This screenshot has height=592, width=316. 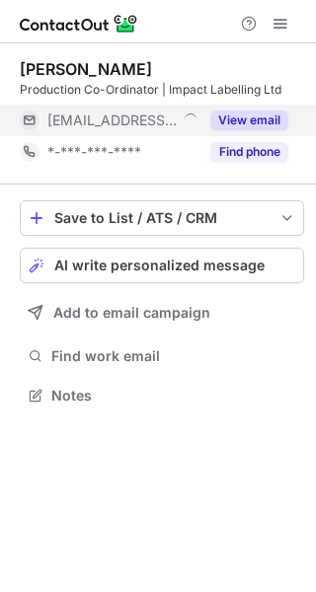 I want to click on button: save-profile-one-click, so click(x=162, y=218).